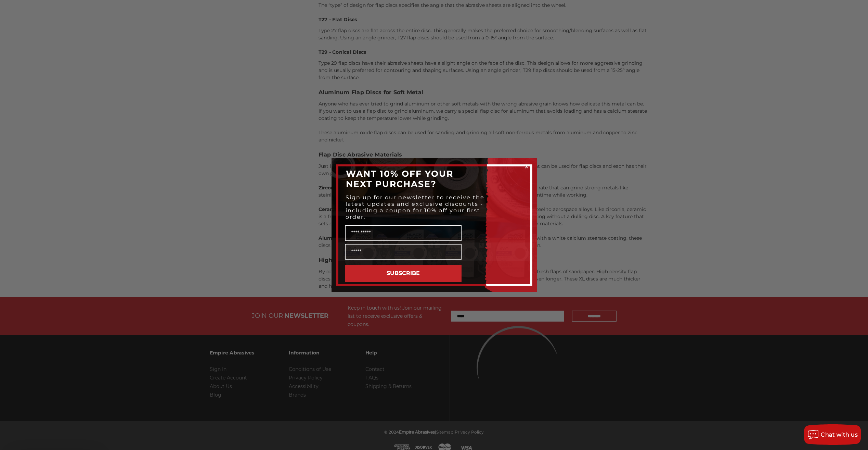 This screenshot has height=450, width=868. Describe the element at coordinates (832, 435) in the screenshot. I see `button: Chat with us` at that location.